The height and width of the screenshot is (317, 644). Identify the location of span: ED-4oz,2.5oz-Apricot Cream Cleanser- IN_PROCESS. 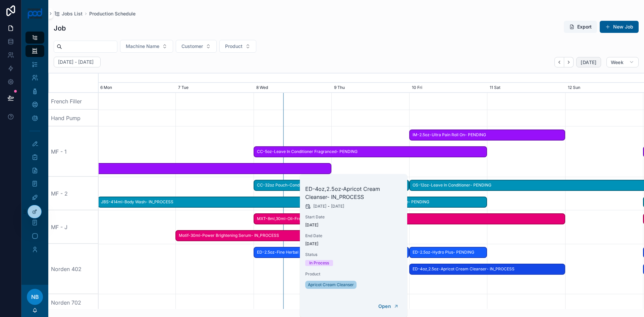
(487, 269).